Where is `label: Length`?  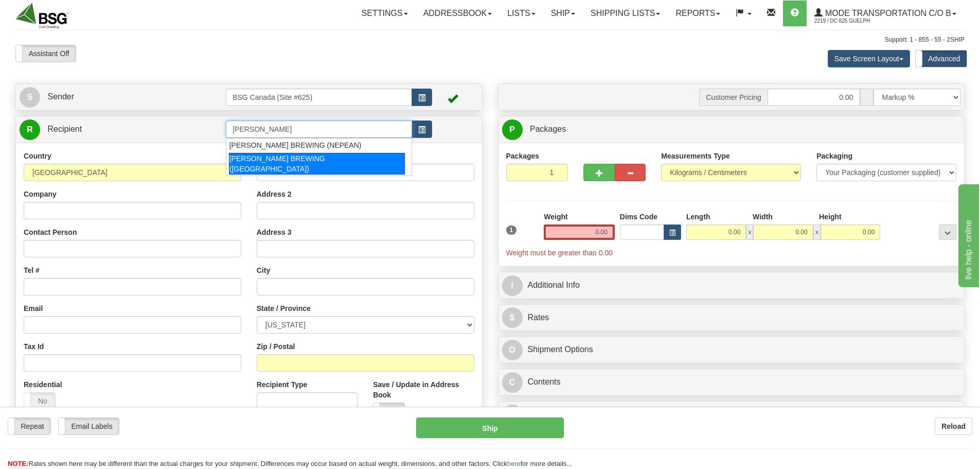
label: Length is located at coordinates (698, 216).